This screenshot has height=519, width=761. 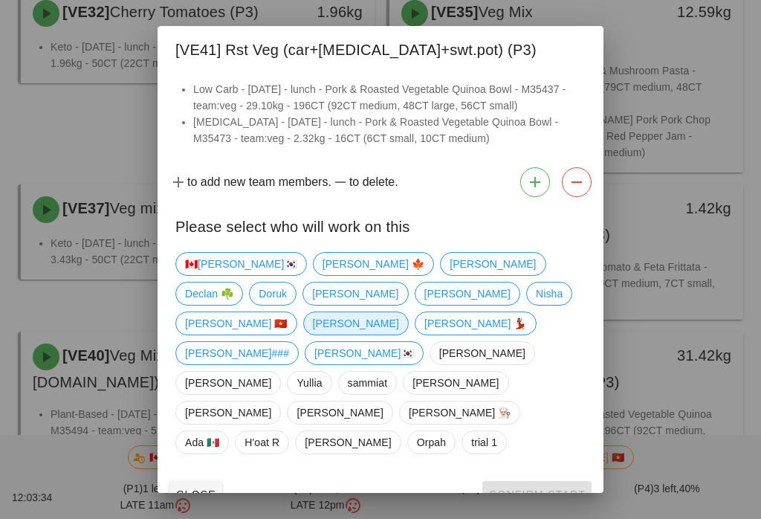 I want to click on span: Declan ☘️, so click(x=209, y=294).